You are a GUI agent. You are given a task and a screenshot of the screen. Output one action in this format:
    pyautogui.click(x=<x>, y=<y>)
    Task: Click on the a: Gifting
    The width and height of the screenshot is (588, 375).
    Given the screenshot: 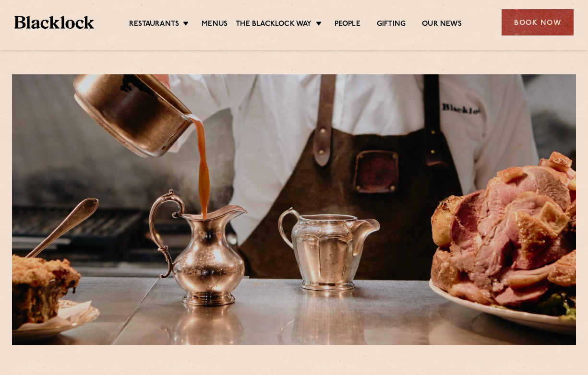 What is the action you would take?
    pyautogui.click(x=391, y=25)
    